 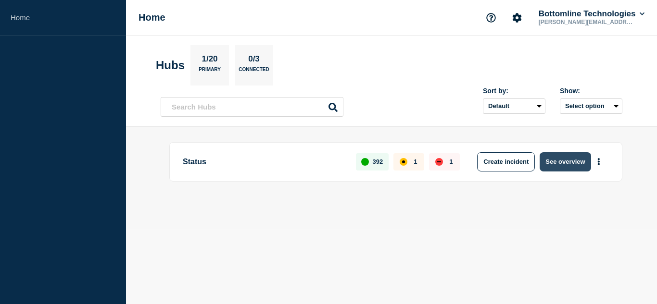 I want to click on button: Bottomline Technologies, so click(x=591, y=14).